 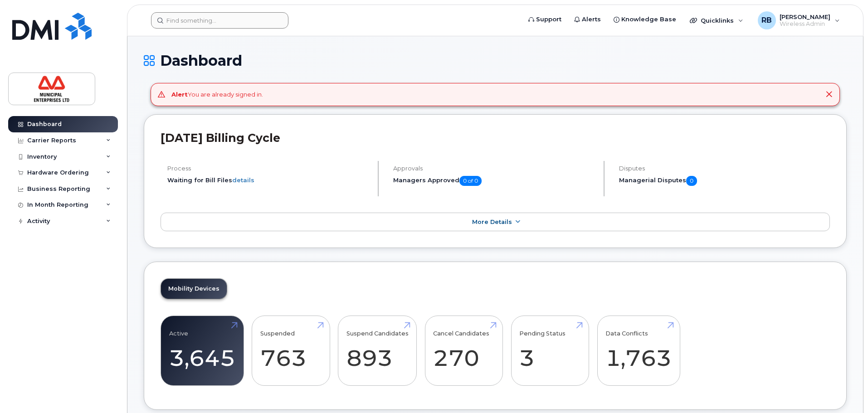 I want to click on strong: Alert, so click(x=180, y=94).